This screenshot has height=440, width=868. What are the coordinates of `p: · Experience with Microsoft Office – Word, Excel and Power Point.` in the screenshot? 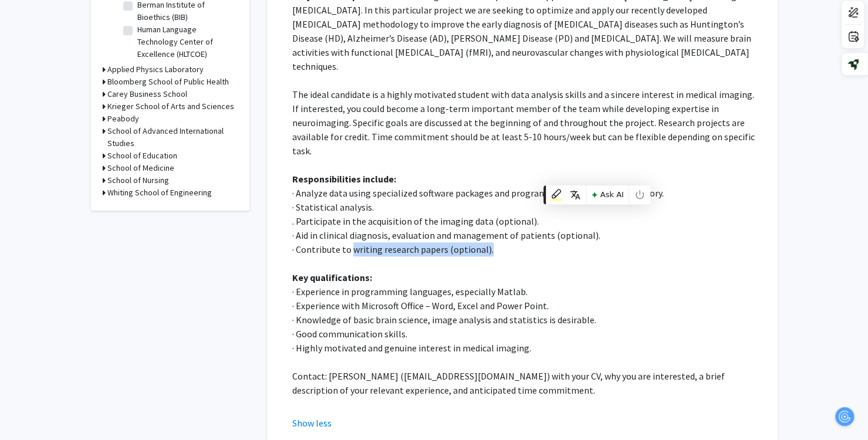 It's located at (527, 305).